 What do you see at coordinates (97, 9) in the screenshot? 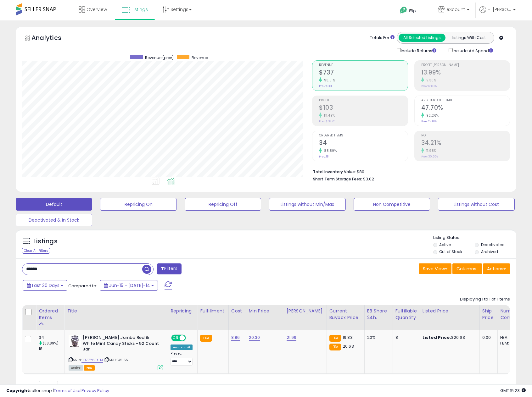
I see `span: Overview` at bounding box center [97, 9].